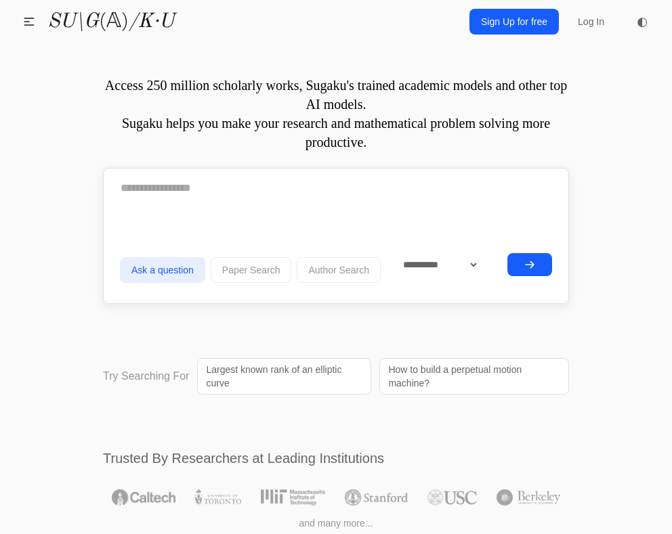  What do you see at coordinates (284, 377) in the screenshot?
I see `a: Largest known rank of an elliptic curve` at bounding box center [284, 377].